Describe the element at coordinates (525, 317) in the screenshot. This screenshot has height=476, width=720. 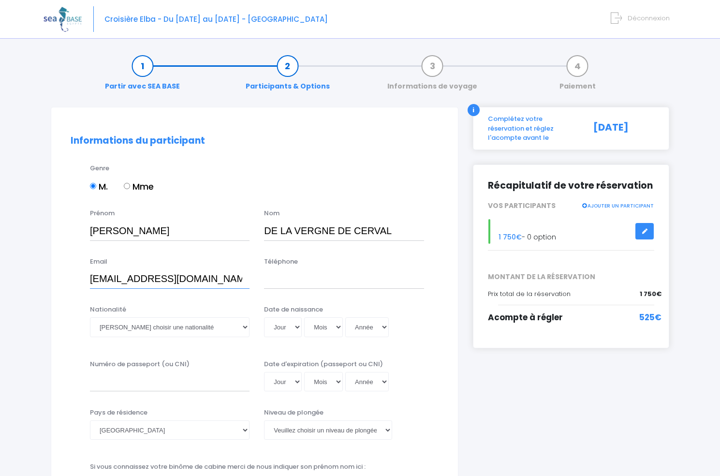
I see `span: Acompte à régler` at that location.